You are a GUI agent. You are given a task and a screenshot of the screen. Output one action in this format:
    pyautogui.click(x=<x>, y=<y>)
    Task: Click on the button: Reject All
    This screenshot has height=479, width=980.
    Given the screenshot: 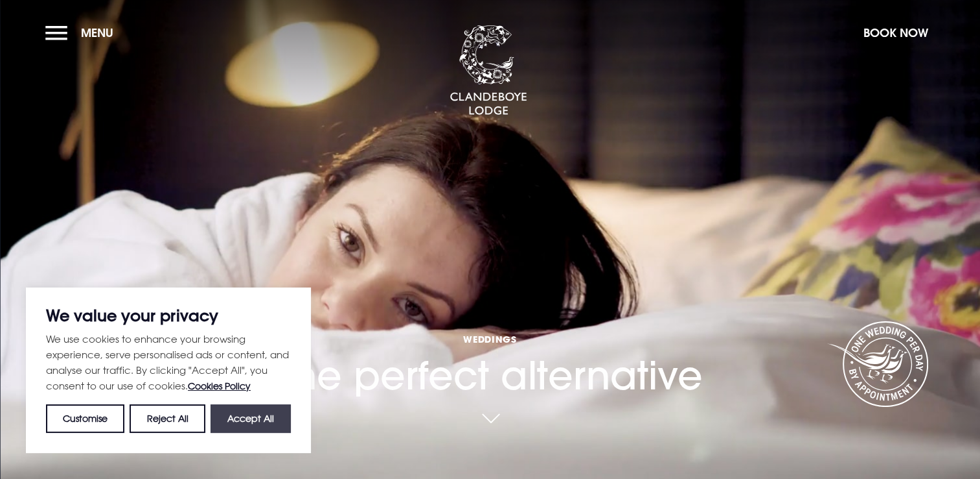 What is the action you would take?
    pyautogui.click(x=167, y=418)
    